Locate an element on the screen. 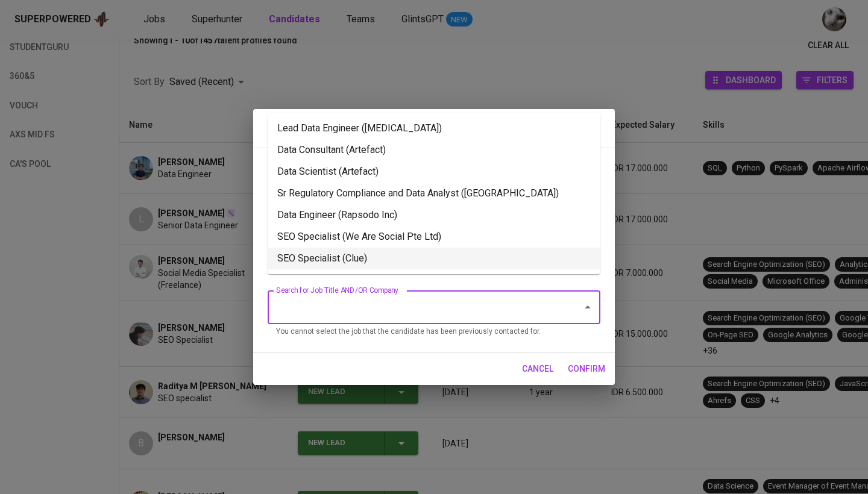 This screenshot has height=494, width=868. span: cancel is located at coordinates (538, 369).